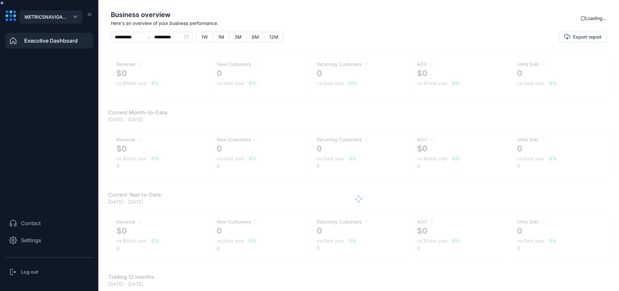  I want to click on span: Export report, so click(587, 37).